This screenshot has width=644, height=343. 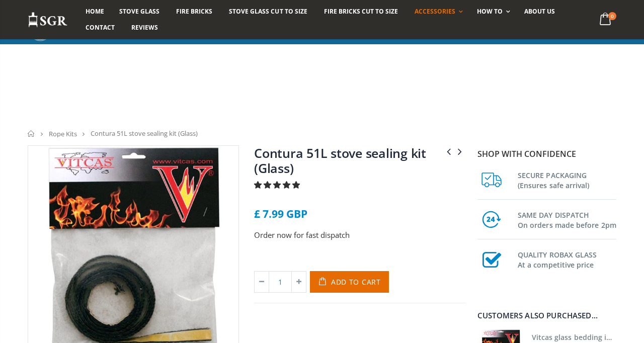 I want to click on a: Stove Glass Cut To Size, so click(x=267, y=12).